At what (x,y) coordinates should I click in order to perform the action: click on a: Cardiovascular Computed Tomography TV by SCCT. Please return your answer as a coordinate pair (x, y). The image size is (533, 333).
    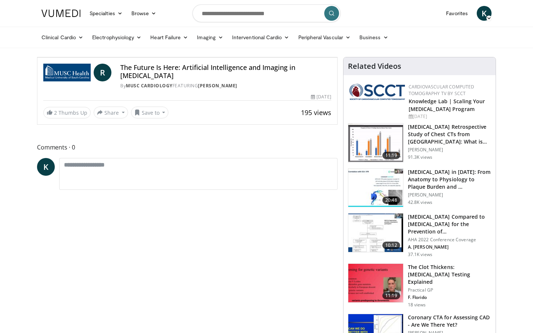
    Looking at the image, I should click on (441, 90).